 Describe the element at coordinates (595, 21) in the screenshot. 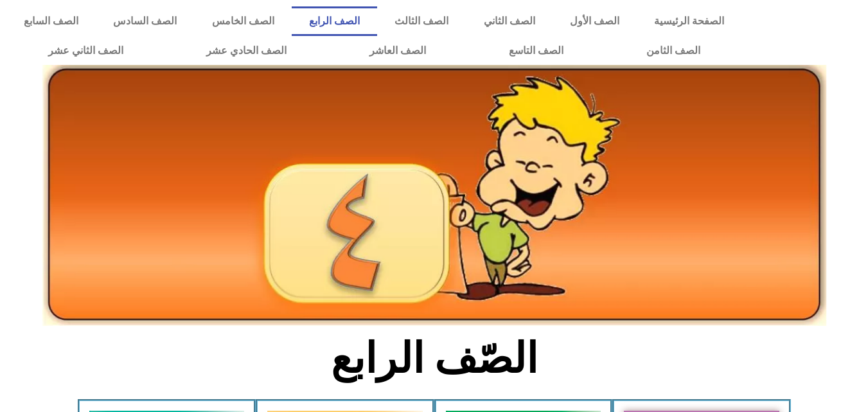

I see `a: الصف الأول` at that location.